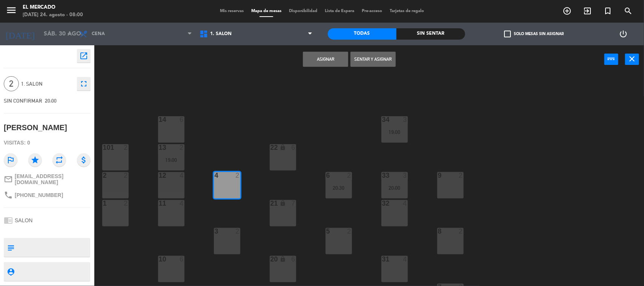  Describe the element at coordinates (507, 34) in the screenshot. I see `span: check_box_outline_blank` at that location.